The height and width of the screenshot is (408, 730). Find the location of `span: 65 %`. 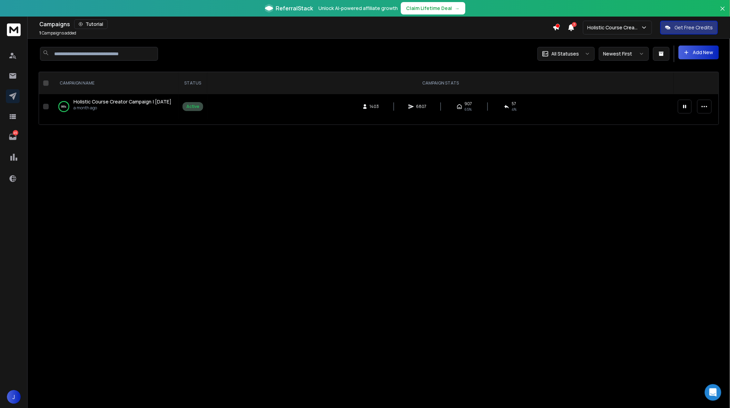

span: 65 % is located at coordinates (468, 109).